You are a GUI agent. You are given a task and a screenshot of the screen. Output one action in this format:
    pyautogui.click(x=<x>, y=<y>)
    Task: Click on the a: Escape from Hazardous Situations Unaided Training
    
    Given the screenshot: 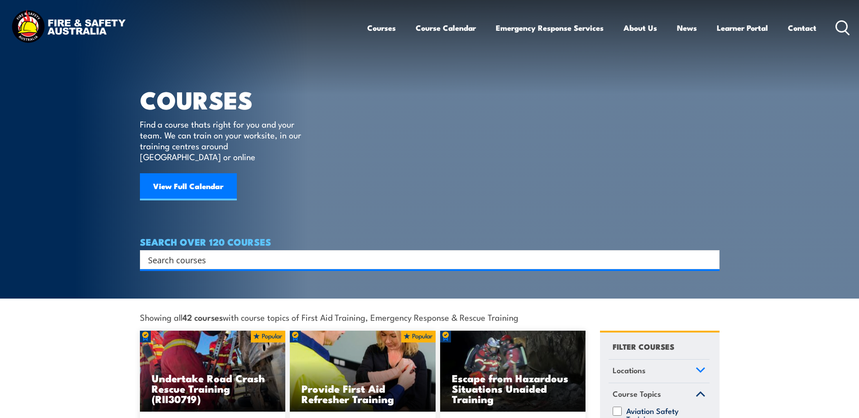 What is the action you would take?
    pyautogui.click(x=513, y=372)
    